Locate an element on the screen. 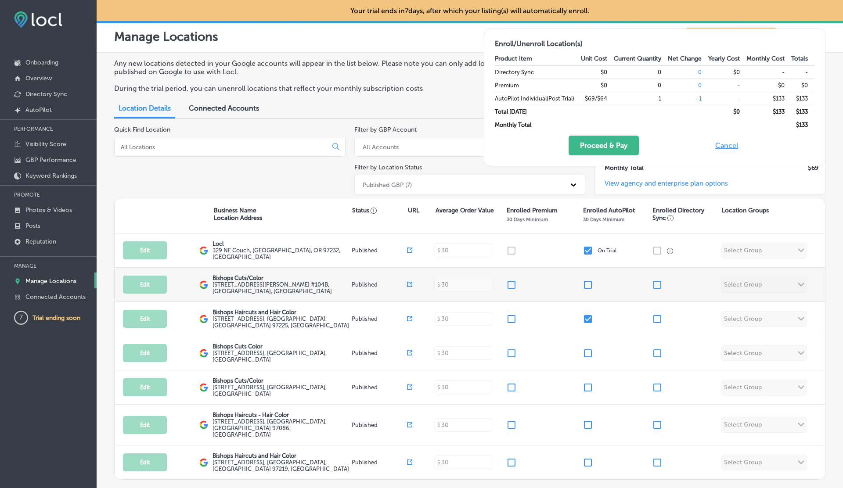  div: Published GBP (7) is located at coordinates (387, 184).